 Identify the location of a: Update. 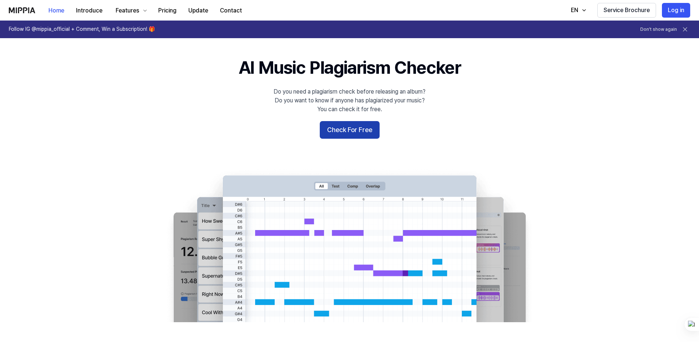
(198, 10).